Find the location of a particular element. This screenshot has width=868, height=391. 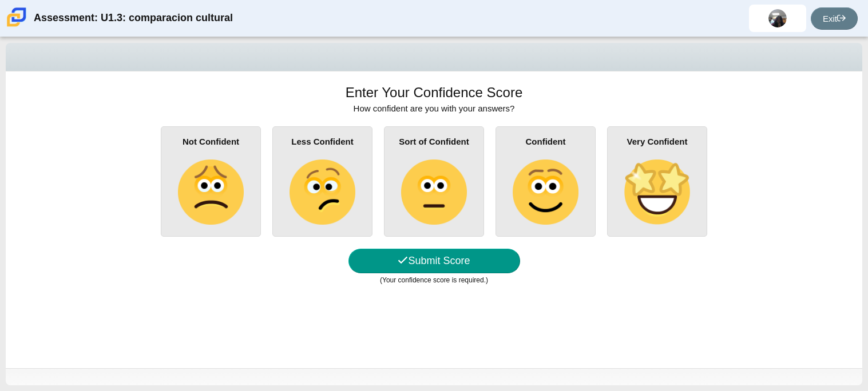

img: Carmen School of Science & Technology is located at coordinates (17, 17).